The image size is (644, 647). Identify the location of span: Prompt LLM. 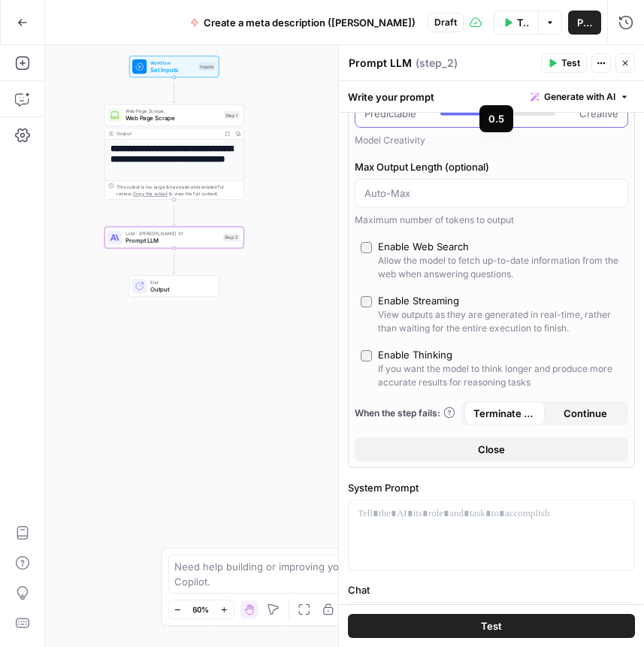
(172, 240).